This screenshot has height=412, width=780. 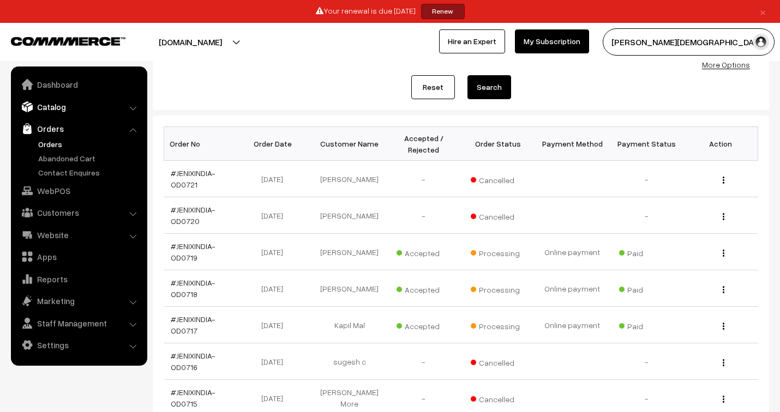 I want to click on a: Apps, so click(x=79, y=257).